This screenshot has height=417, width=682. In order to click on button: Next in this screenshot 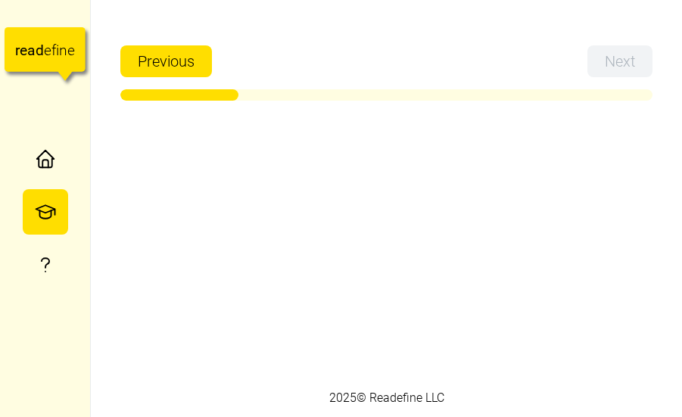, I will do `click(620, 61)`.